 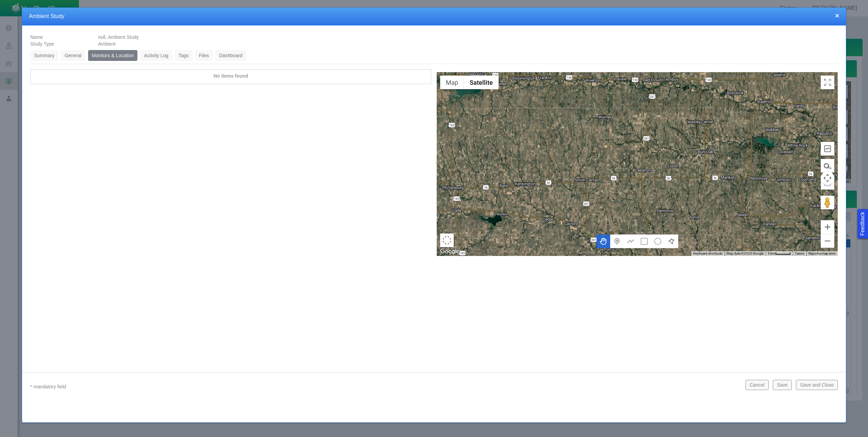 I want to click on h4: Ambient Study, so click(x=434, y=16).